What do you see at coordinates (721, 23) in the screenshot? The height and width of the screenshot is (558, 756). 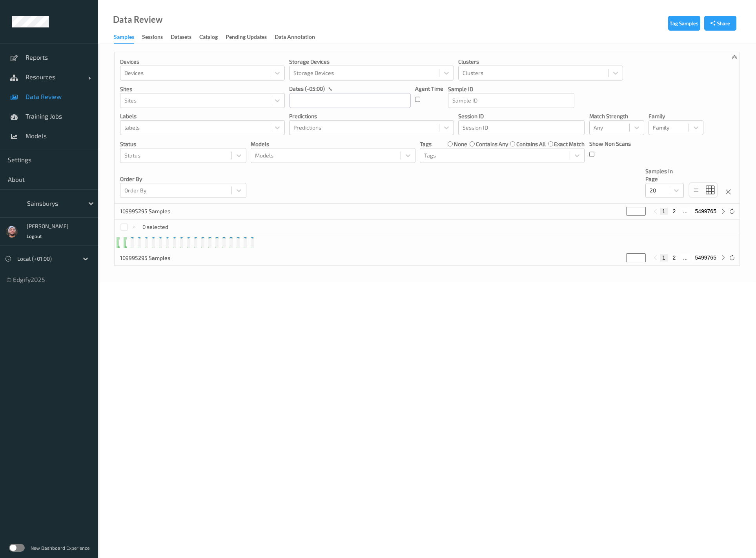 I see `button: Share` at bounding box center [721, 23].